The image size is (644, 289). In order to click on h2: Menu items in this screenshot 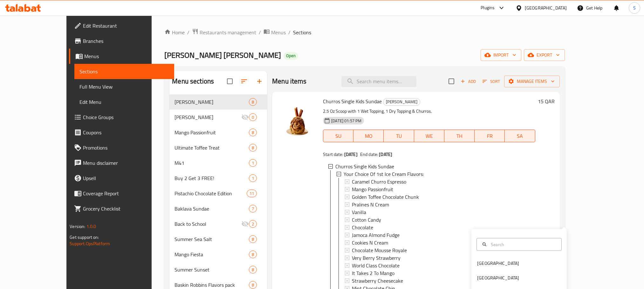, I will do `click(289, 81)`.